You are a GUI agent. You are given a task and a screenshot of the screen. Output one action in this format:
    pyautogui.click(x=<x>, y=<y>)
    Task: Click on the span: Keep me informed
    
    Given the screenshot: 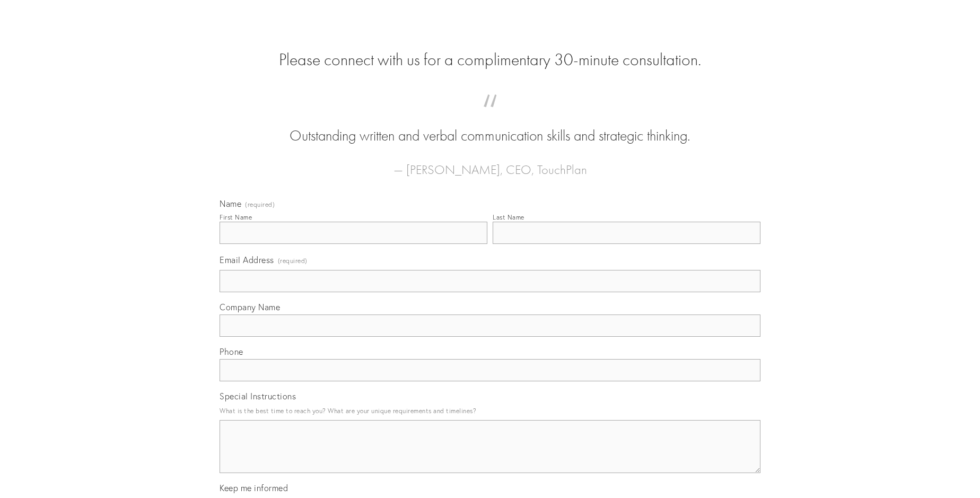 What is the action you would take?
    pyautogui.click(x=254, y=488)
    